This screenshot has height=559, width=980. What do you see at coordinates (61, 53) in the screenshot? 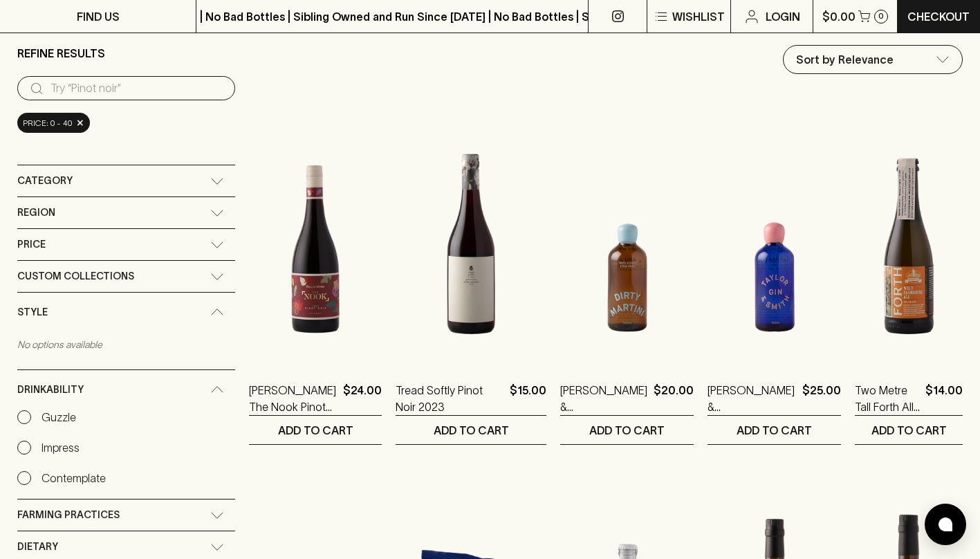
I see `p: Refine Results` at bounding box center [61, 53].